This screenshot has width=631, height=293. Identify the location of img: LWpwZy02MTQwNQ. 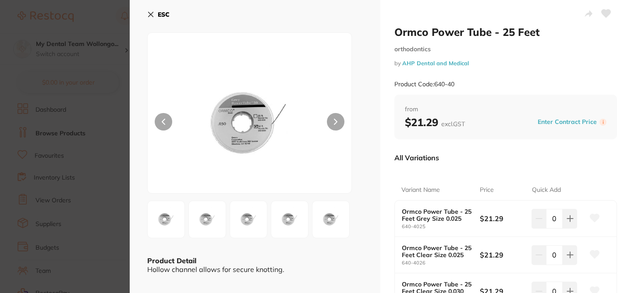
(290, 220).